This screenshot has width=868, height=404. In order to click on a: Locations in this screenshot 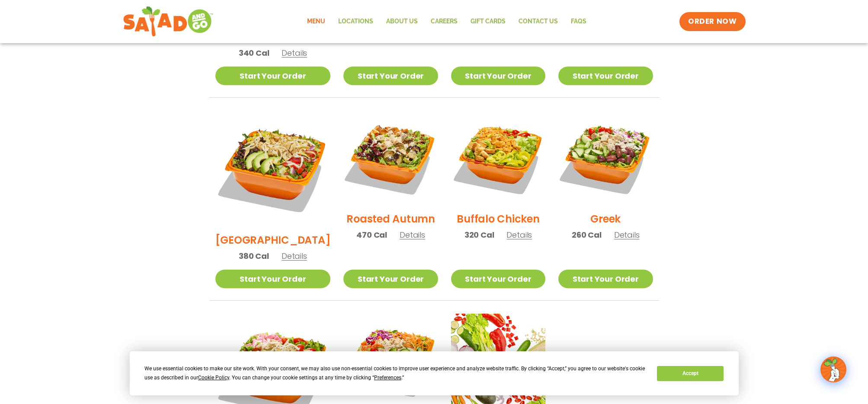, I will do `click(356, 21)`.